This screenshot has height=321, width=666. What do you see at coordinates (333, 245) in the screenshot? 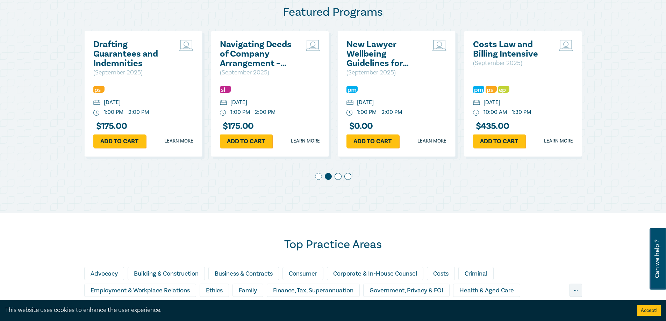
I see `h2: Top Practice Areas` at bounding box center [333, 245].